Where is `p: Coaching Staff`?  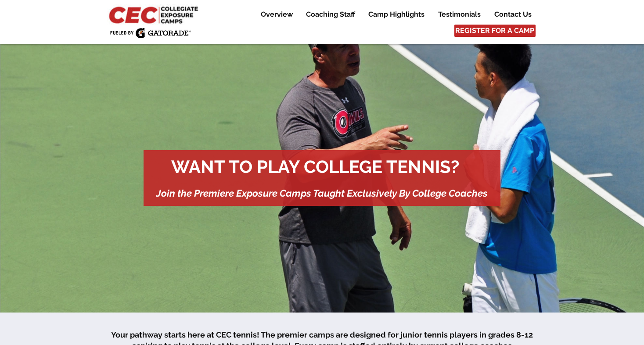
p: Coaching Staff is located at coordinates (330, 14).